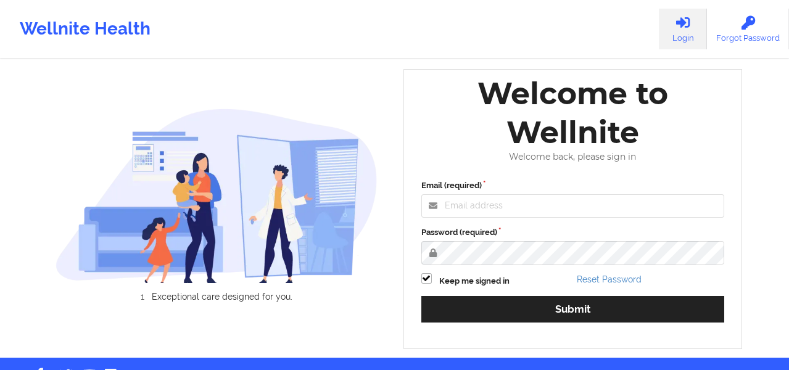 This screenshot has height=370, width=789. Describe the element at coordinates (573, 206) in the screenshot. I see `input: Email address` at that location.